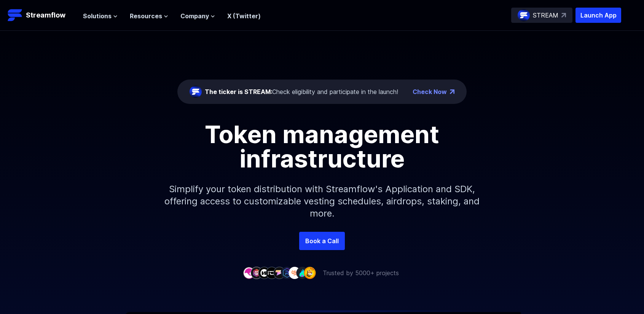  Describe the element at coordinates (310, 272) in the screenshot. I see `img: company-9` at that location.